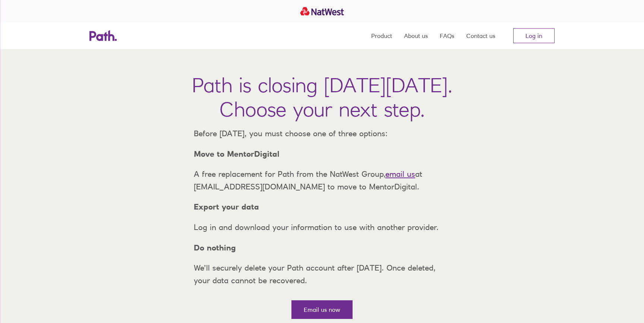 Image resolution: width=644 pixels, height=323 pixels. What do you see at coordinates (237, 154) in the screenshot?
I see `strong: Move to MentorDigital` at bounding box center [237, 154].